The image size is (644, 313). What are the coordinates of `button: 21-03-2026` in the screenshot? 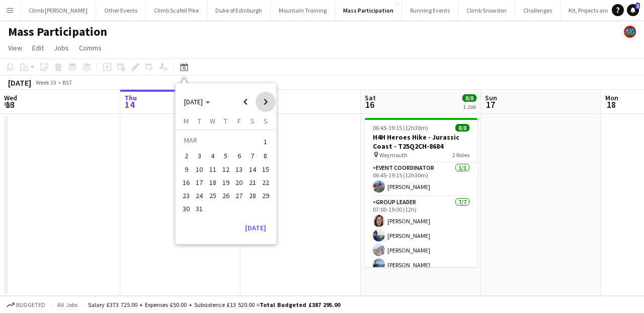 It's located at (252, 182).